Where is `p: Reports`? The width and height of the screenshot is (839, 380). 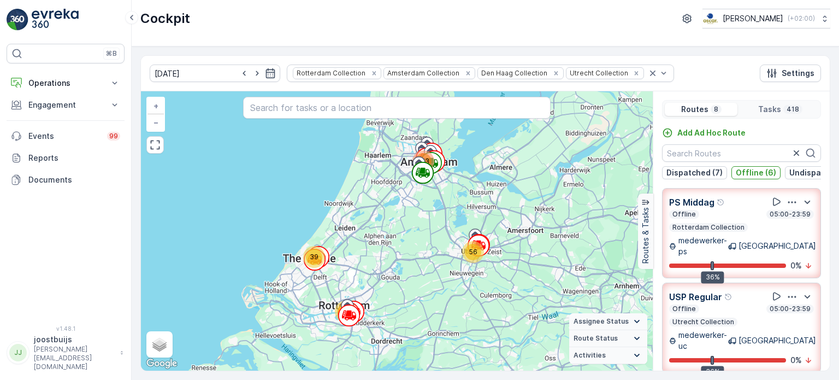
p: Reports is located at coordinates (74, 158).